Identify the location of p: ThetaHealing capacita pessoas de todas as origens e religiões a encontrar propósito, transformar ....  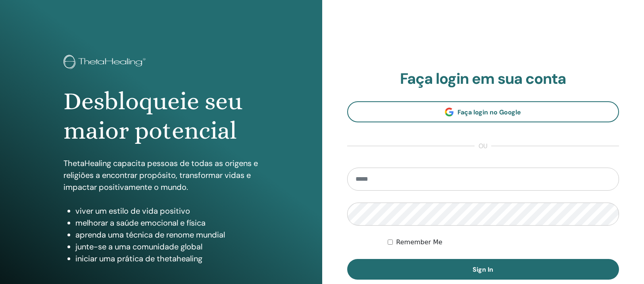
(161, 175).